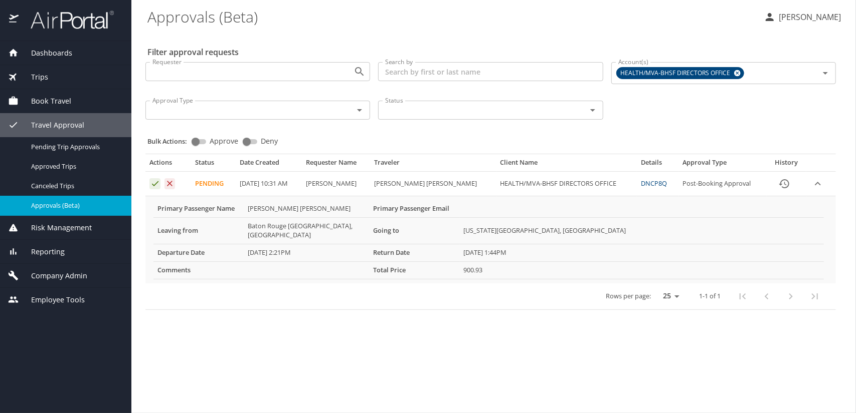  Describe the element at coordinates (45, 53) in the screenshot. I see `span: Dashboards` at that location.